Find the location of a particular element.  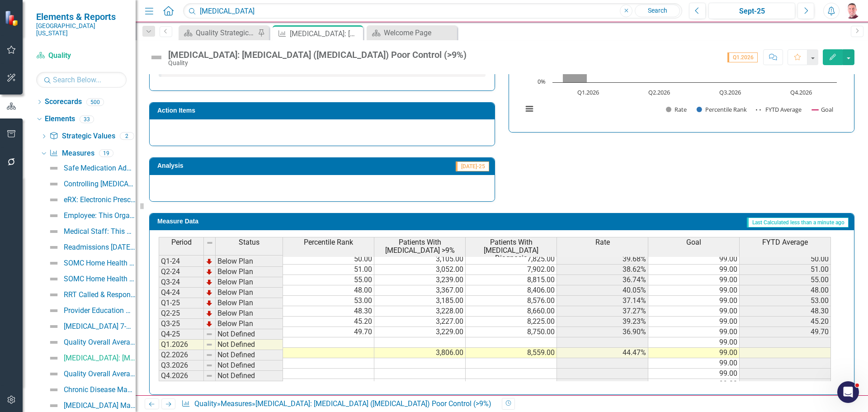

td: Q3-25 is located at coordinates (181, 324).